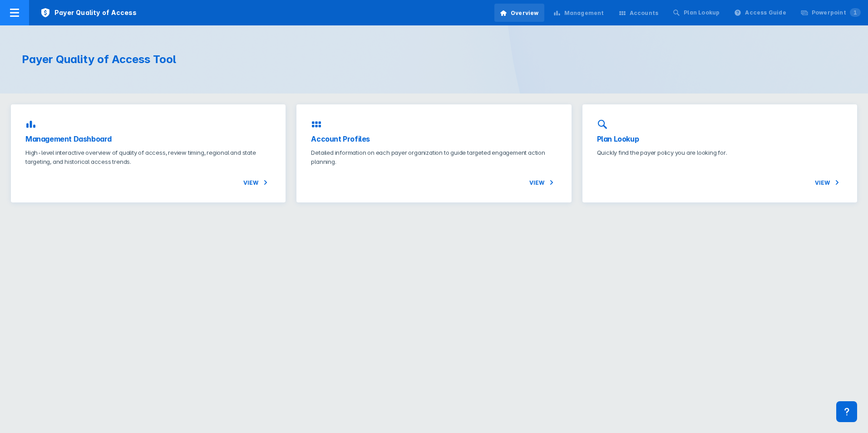 This screenshot has width=868, height=433. I want to click on div: Powerpoint, so click(836, 12).